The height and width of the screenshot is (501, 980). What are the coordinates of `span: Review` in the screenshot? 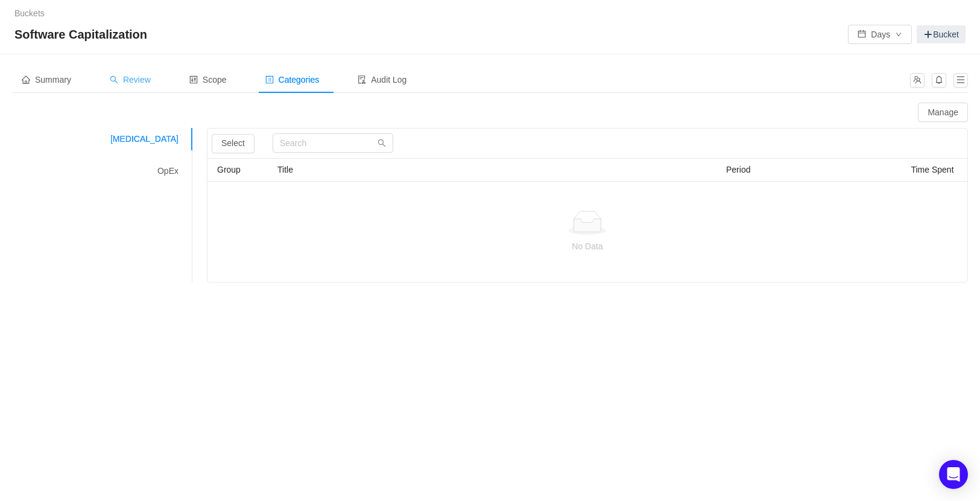 It's located at (130, 79).